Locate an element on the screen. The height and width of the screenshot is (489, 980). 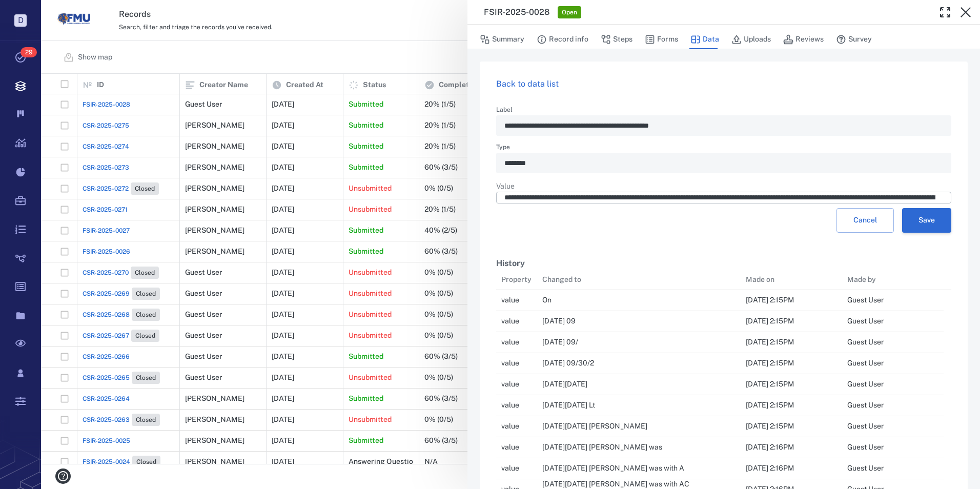
a: Back to data list is located at coordinates (527, 83).